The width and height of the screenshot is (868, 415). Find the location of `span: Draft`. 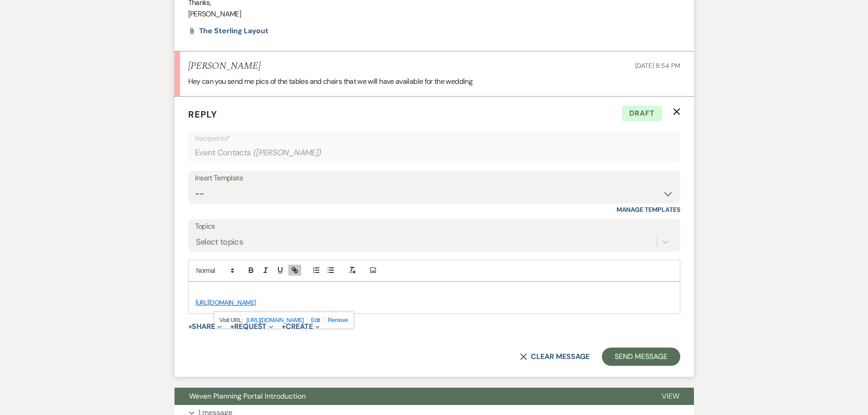

span: Draft is located at coordinates (642, 114).